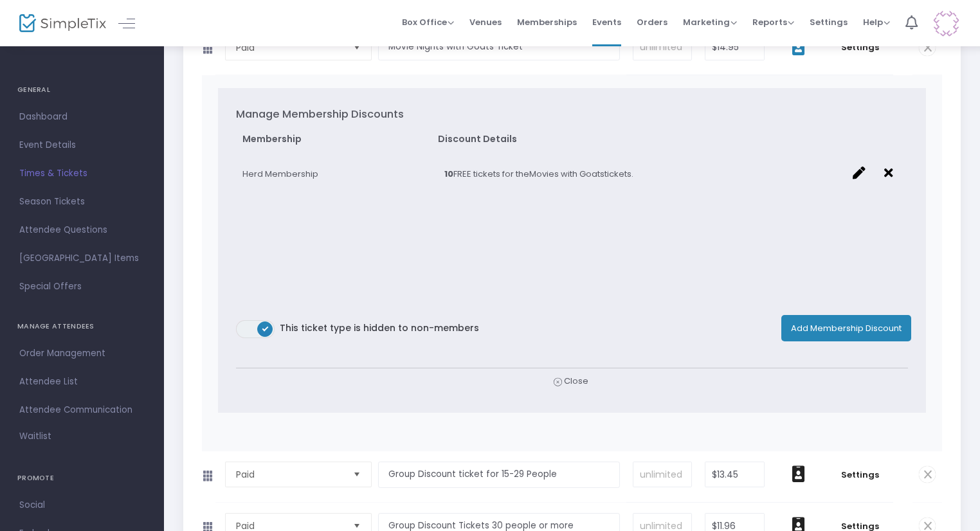 The image size is (980, 531). Describe the element at coordinates (567, 174) in the screenshot. I see `span: Movies with Goats` at that location.